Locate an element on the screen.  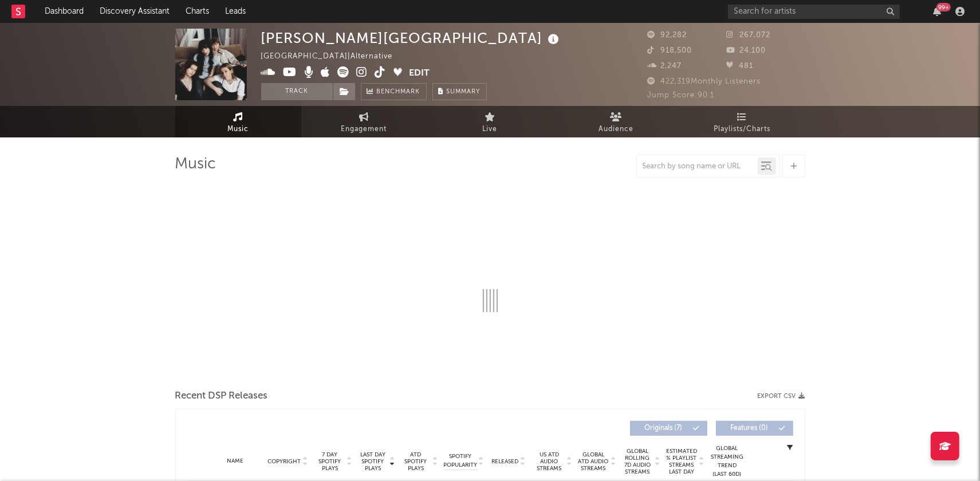
button: Originals(7) is located at coordinates (669, 428).